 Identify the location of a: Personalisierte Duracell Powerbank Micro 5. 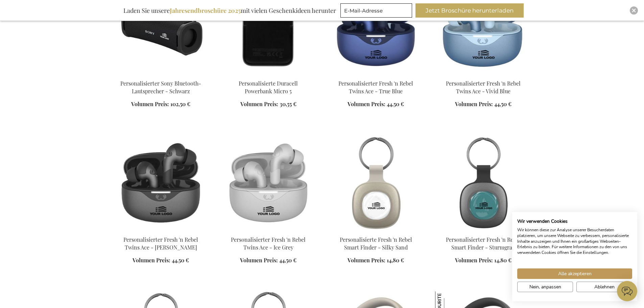
(268, 87).